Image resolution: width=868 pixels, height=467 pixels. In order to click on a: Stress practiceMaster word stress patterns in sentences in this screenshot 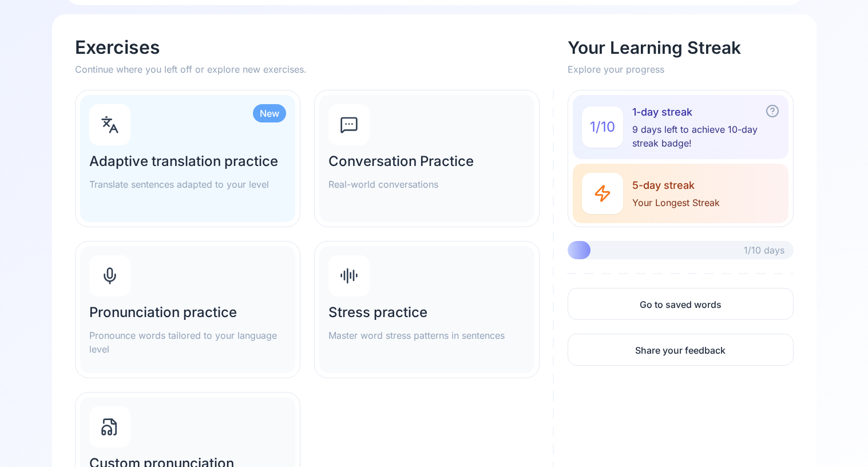, I will do `click(427, 310)`.